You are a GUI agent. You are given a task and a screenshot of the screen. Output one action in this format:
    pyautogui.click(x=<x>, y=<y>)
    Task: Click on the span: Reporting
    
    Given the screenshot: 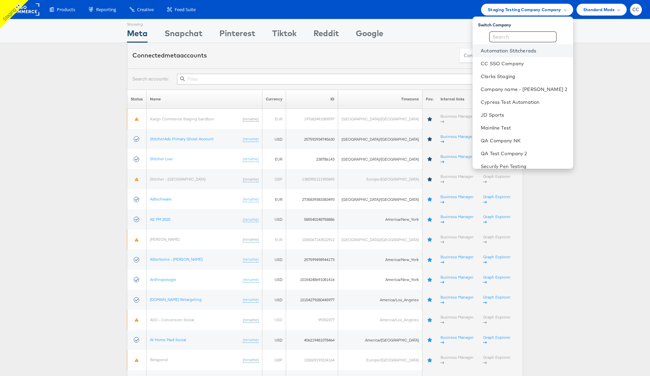 What is the action you would take?
    pyautogui.click(x=106, y=9)
    